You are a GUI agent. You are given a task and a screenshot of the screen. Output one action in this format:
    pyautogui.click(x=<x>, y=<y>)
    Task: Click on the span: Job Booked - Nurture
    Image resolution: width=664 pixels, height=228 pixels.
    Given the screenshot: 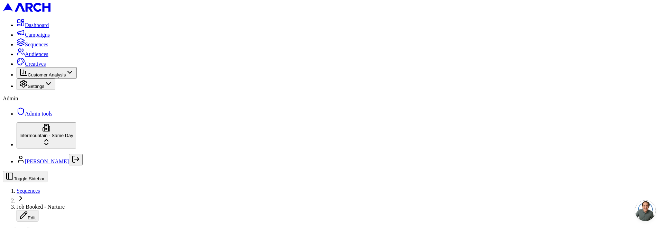 What is the action you would take?
    pyautogui.click(x=40, y=206)
    